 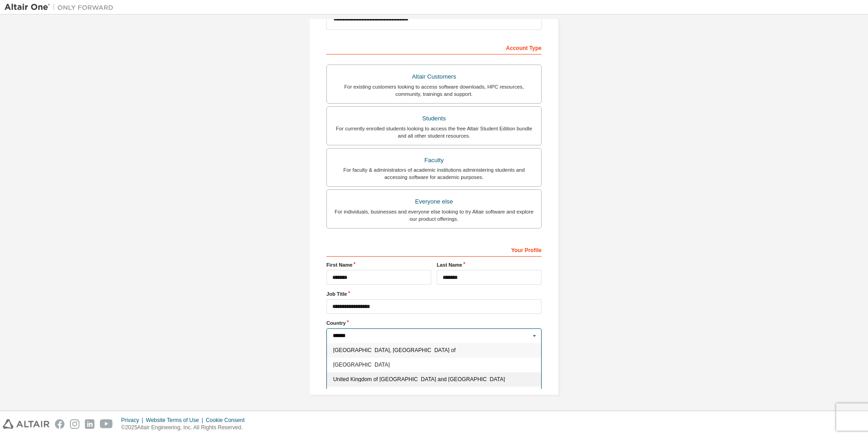 I want to click on img: linkedin.svg, so click(x=89, y=424).